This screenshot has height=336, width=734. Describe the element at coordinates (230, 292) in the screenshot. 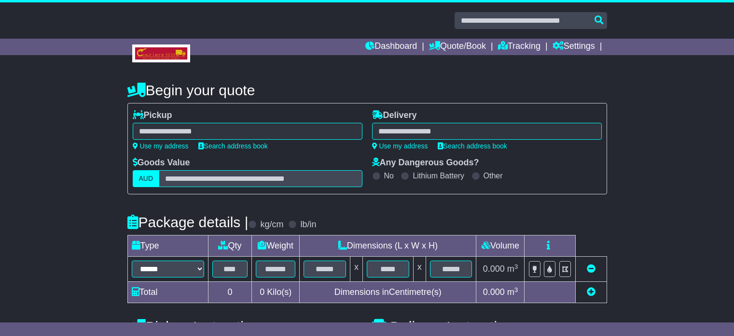

I see `td: 0` at that location.